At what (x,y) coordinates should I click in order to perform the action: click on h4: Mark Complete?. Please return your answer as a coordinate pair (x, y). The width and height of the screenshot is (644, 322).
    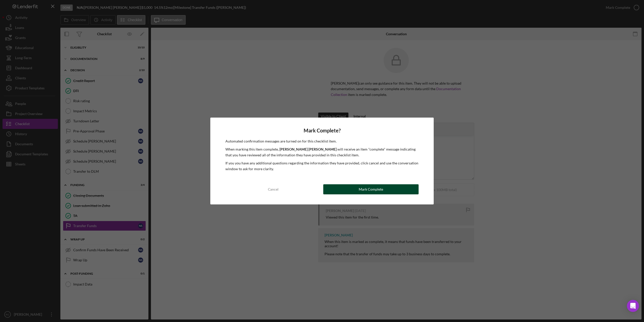
    Looking at the image, I should click on (322, 130).